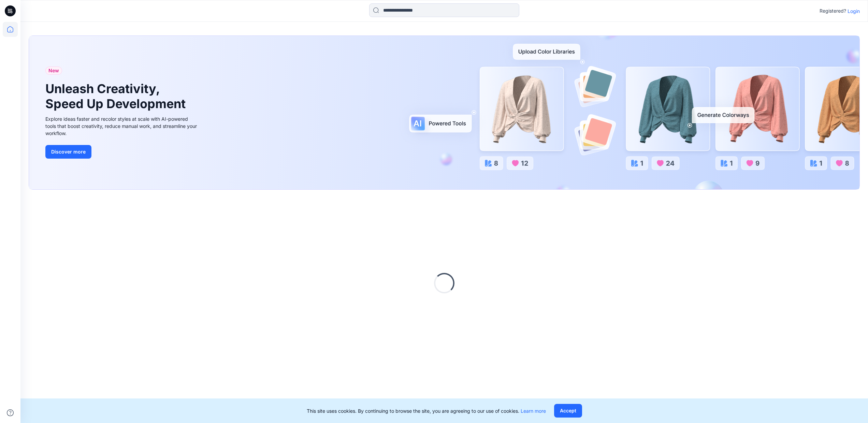 Image resolution: width=868 pixels, height=423 pixels. Describe the element at coordinates (833, 11) in the screenshot. I see `p: Registered?` at that location.